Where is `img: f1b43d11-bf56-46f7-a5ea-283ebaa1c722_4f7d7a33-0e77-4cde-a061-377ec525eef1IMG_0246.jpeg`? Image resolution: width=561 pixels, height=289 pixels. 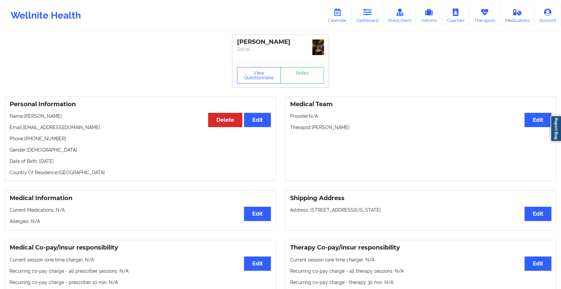
img: f1b43d11-bf56-46f7-a5ea-283ebaa1c722_4f7d7a33-0e77-4cde-a061-377ec525eef1IMG_0246.jpeg is located at coordinates (318, 47).